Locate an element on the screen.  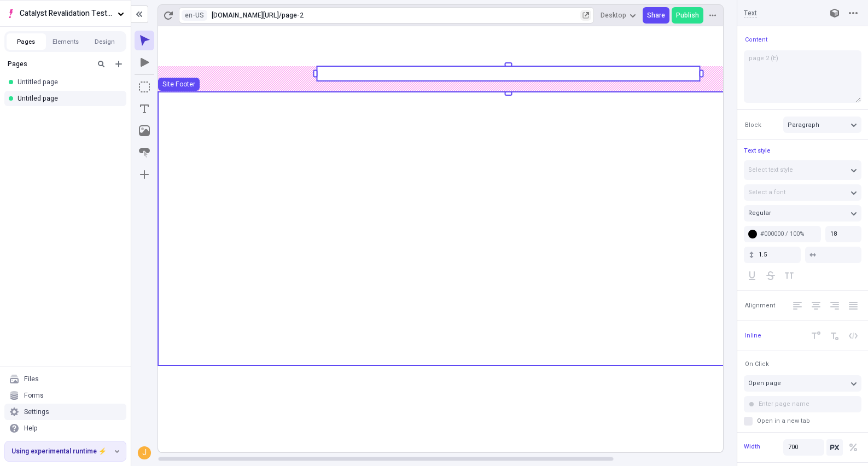
span: Publish is located at coordinates (687, 15).